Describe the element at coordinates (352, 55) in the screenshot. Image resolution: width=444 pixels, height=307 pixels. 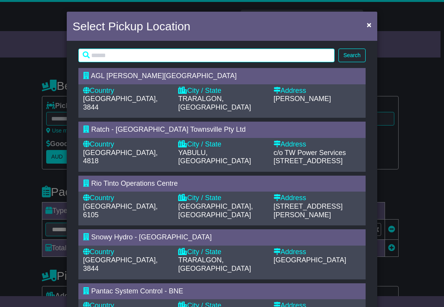
I see `button: Search` at that location.